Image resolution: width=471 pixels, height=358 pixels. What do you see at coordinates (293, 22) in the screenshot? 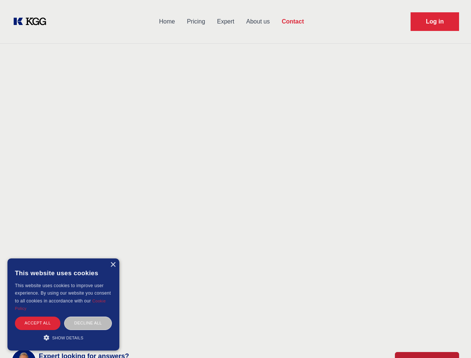
I see `a: Contact` at bounding box center [293, 22].